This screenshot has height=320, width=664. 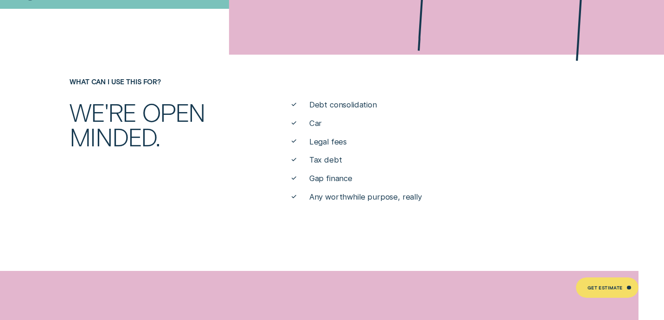 I want to click on span: Debt consolidation, so click(x=343, y=105).